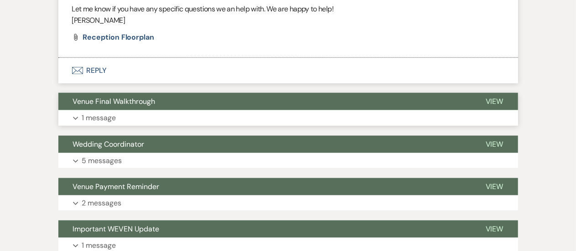 Image resolution: width=576 pixels, height=251 pixels. Describe the element at coordinates (102, 203) in the screenshot. I see `p: 2 messages` at that location.